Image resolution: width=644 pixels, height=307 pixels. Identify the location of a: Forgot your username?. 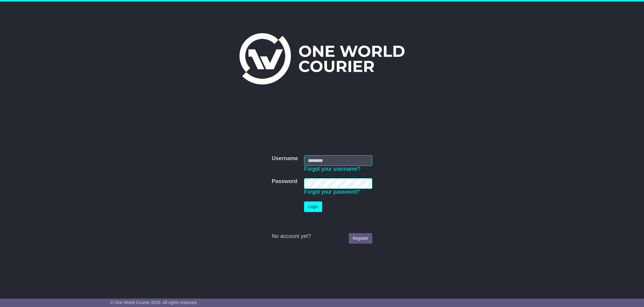
(332, 169).